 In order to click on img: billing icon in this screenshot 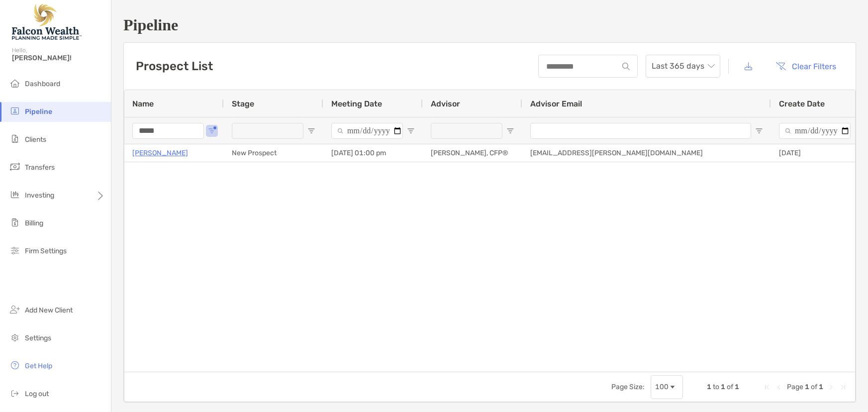, I will do `click(15, 222)`.